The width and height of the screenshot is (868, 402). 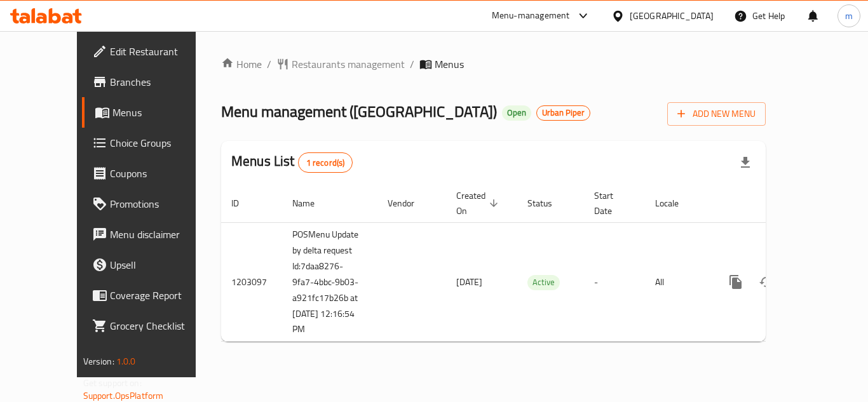 What do you see at coordinates (161, 234) in the screenshot?
I see `span: Menu disclaimer` at bounding box center [161, 234].